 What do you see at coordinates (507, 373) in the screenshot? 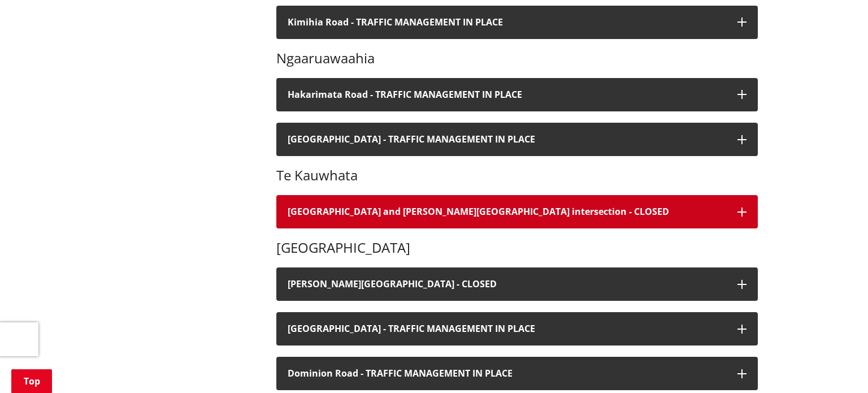
I see `h4: Dominion Road - TRAFFIC MANAGEMENT IN PLACE` at bounding box center [507, 373].